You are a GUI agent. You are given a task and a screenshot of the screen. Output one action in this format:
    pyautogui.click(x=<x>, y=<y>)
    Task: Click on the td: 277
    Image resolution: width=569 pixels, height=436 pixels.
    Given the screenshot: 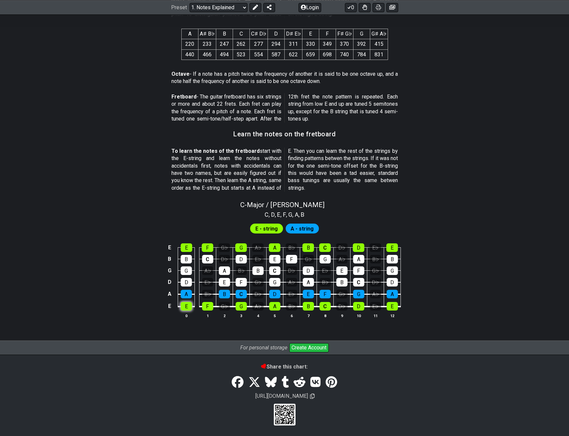 What is the action you would take?
    pyautogui.click(x=258, y=44)
    